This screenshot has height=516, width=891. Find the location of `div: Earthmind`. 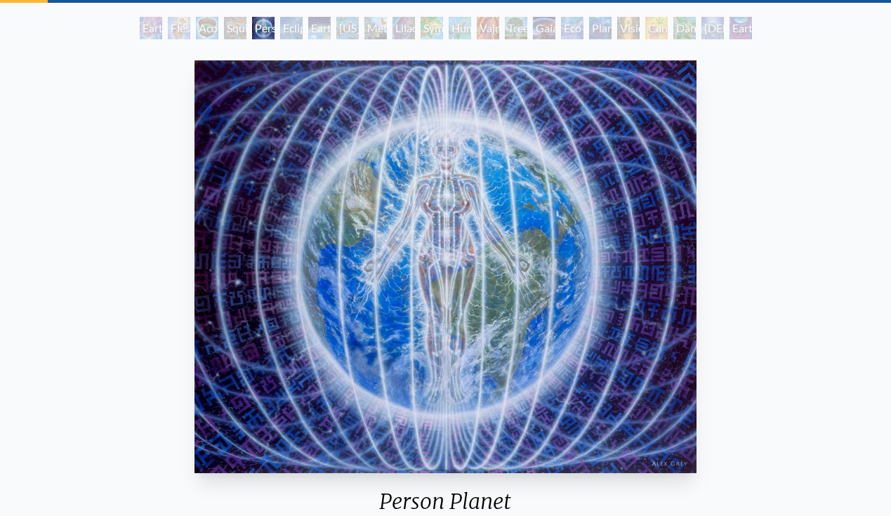

div: Earthmind is located at coordinates (741, 28).